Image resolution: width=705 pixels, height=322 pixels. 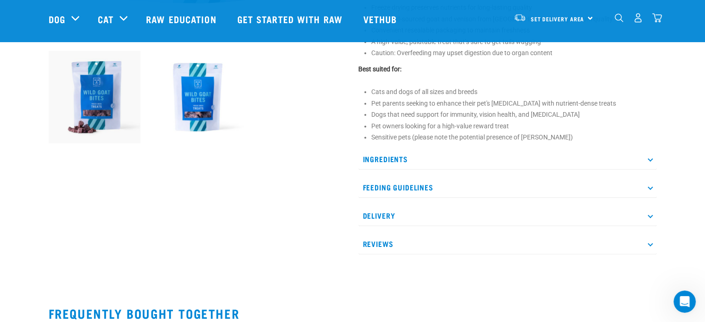 What do you see at coordinates (382, 19) in the screenshot?
I see `a: Vethub` at bounding box center [382, 19].